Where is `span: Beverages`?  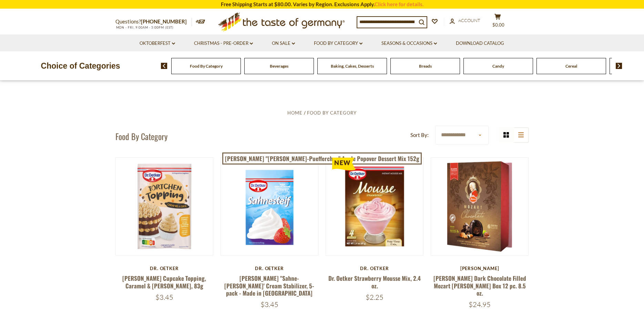 span: Beverages is located at coordinates (279, 66).